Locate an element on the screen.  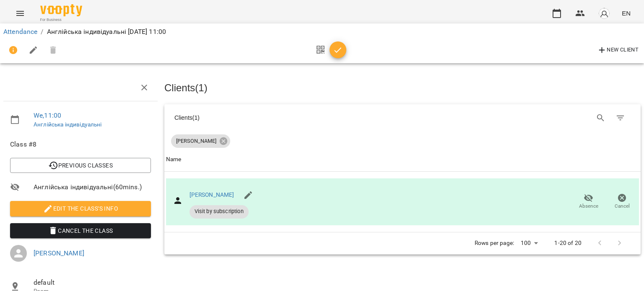
button: New Client is located at coordinates (617, 50).